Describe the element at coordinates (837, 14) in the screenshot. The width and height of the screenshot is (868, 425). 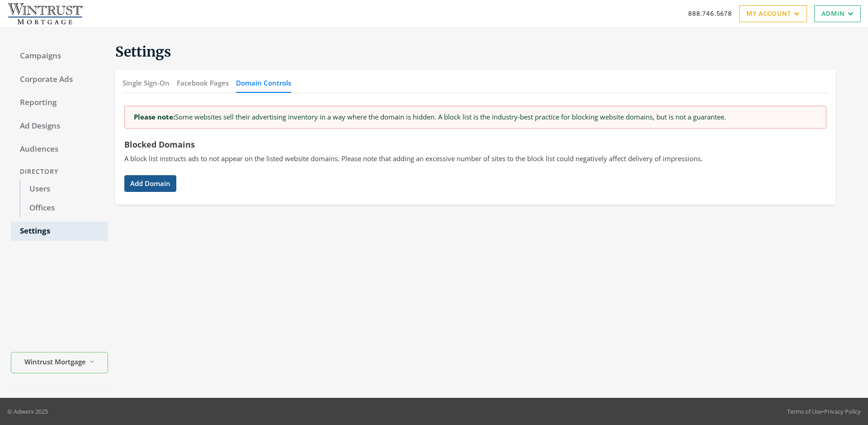
I see `a: Admin` at that location.